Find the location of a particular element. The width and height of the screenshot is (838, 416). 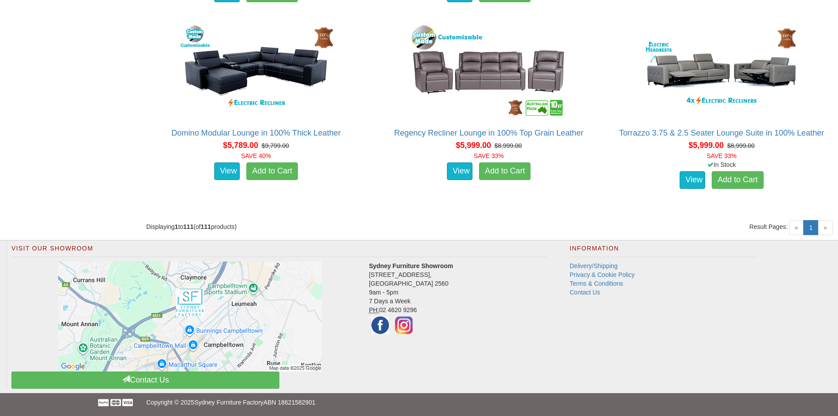

a: Delivery/Shipping is located at coordinates (593, 266).